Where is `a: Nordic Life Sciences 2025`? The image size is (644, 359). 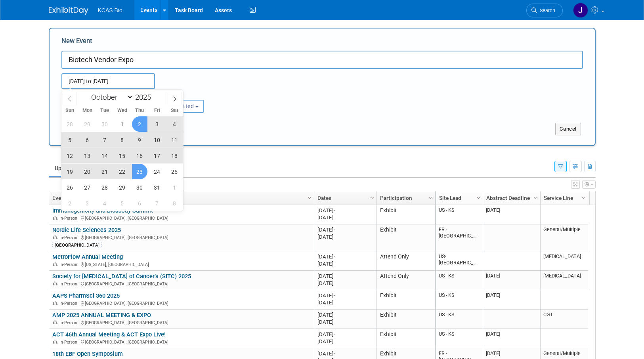
a: Nordic Life Sciences 2025 is located at coordinates (86, 230).